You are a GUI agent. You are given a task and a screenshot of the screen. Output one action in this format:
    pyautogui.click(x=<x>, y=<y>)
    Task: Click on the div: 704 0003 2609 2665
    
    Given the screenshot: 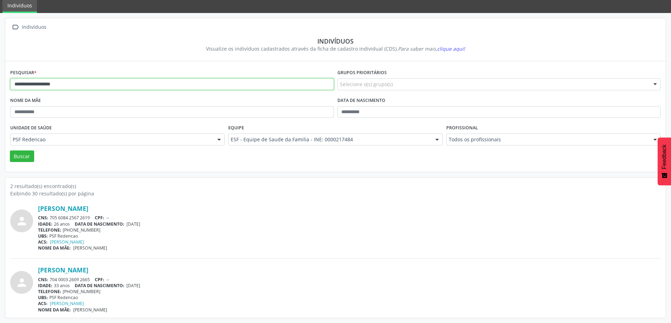 What is the action you would take?
    pyautogui.click(x=349, y=280)
    